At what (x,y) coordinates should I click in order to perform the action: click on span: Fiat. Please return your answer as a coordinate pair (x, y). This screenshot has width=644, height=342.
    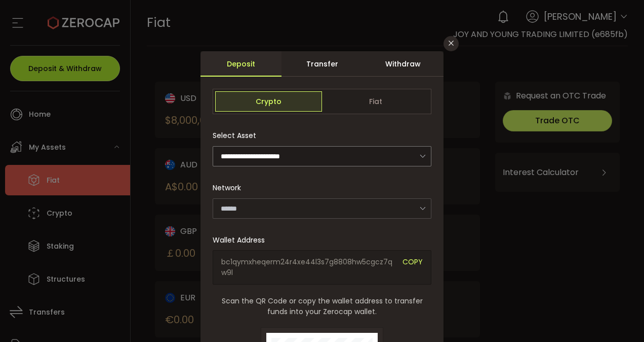
    Looking at the image, I should click on (375, 102).